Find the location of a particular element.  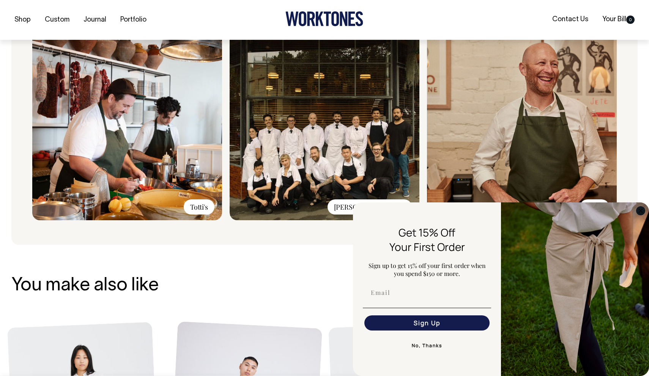

img: Pellegrino_2000.jpg is located at coordinates (324, 119).